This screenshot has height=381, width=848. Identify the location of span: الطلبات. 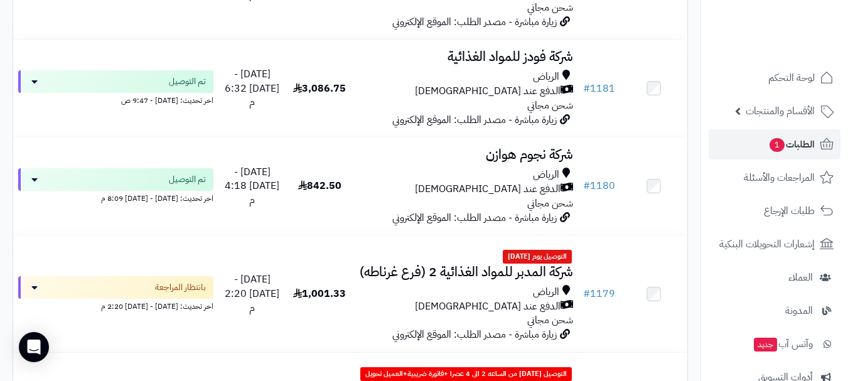
(792, 144).